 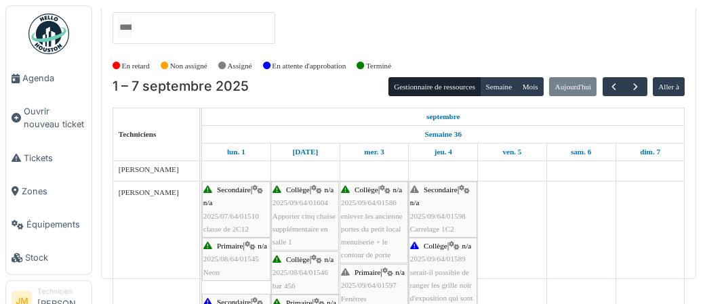 What do you see at coordinates (55, 118) in the screenshot?
I see `span: Ouvrir nouveau ticket` at bounding box center [55, 118].